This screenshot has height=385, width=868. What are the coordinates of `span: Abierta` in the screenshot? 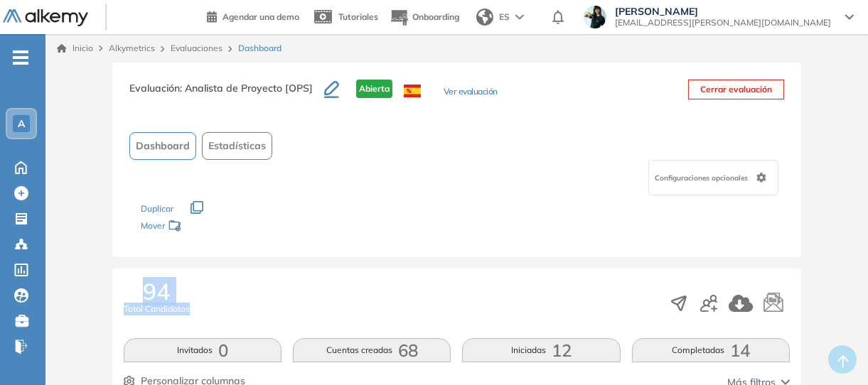 It's located at (374, 89).